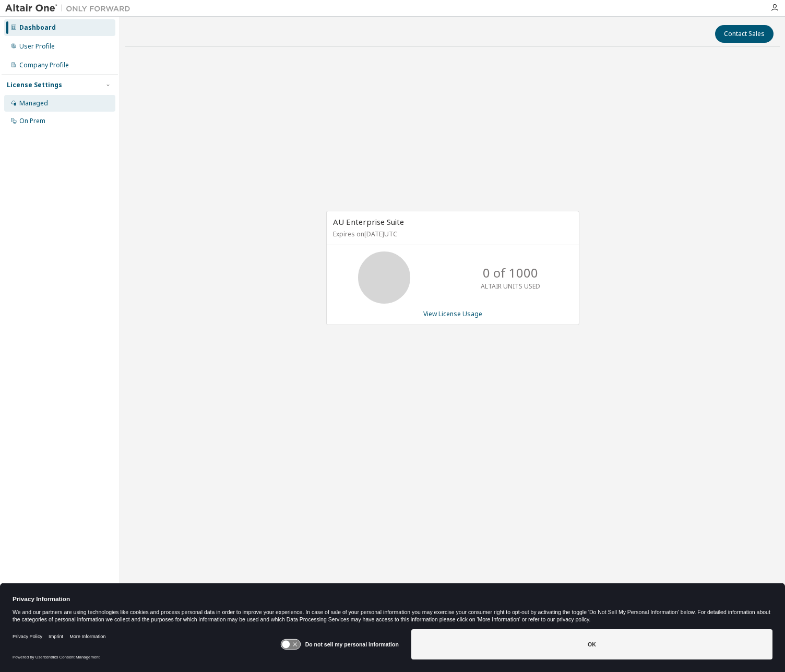 The image size is (785, 672). Describe the element at coordinates (369, 222) in the screenshot. I see `span: AU Enterprise Suite` at that location.